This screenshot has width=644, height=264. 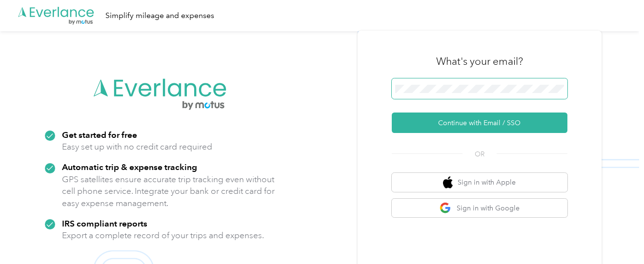 I want to click on p: Export a complete record of your trips and expenses., so click(x=163, y=236).